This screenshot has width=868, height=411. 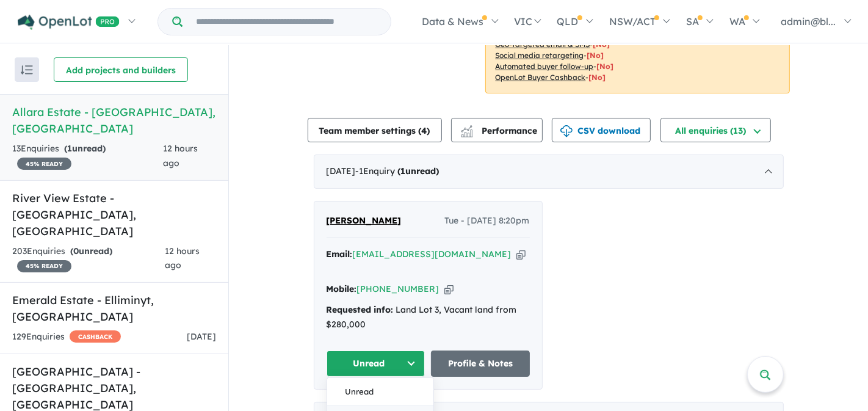 What do you see at coordinates (424, 130) in the screenshot?
I see `span: 4` at bounding box center [424, 130].